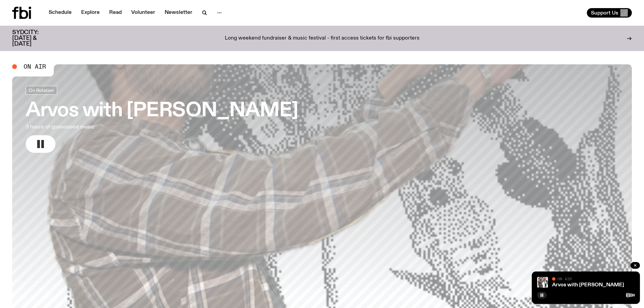 The height and width of the screenshot is (308, 644). Describe the element at coordinates (609, 13) in the screenshot. I see `button: Support Us` at that location.